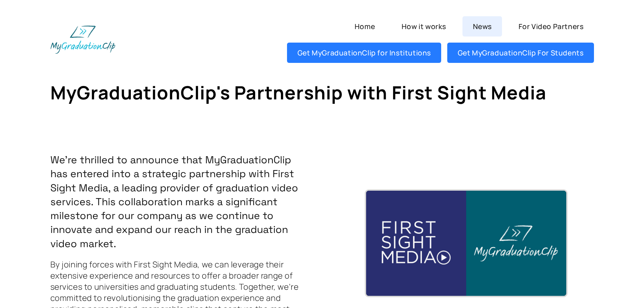  I want to click on a: Get MyGraduationClip for Institutions, so click(364, 52).